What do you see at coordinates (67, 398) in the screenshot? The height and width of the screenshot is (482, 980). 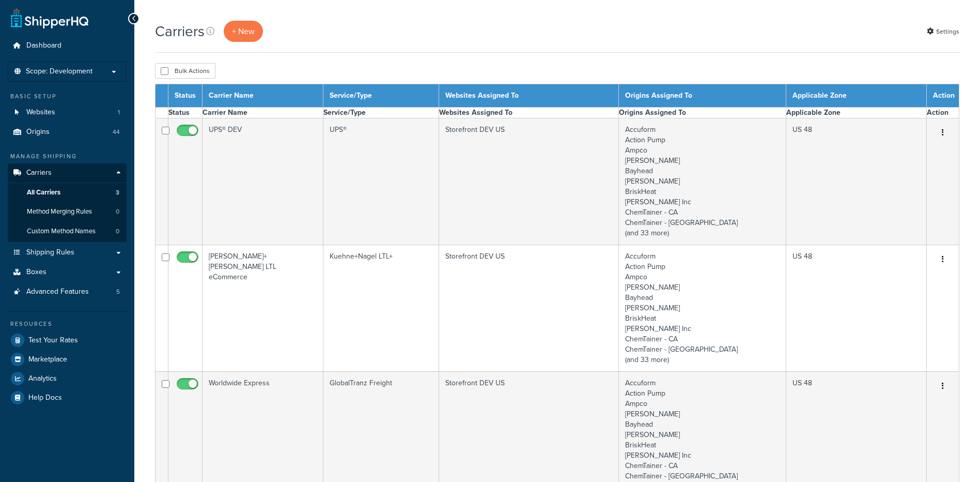 I see `a: Help Docs` at bounding box center [67, 398].